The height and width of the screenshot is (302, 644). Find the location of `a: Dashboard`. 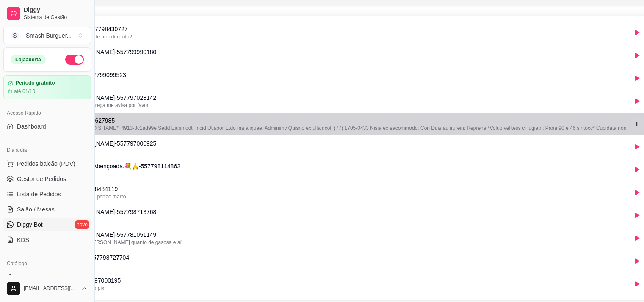

a: Dashboard is located at coordinates (47, 126).